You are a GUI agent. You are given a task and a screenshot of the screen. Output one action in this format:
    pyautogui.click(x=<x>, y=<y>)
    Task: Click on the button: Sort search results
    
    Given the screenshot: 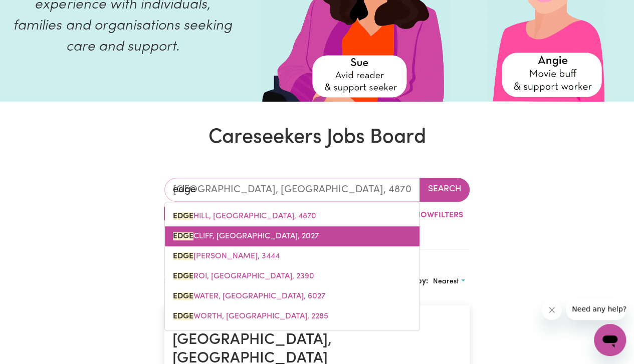 What is the action you would take?
    pyautogui.click(x=448, y=281)
    